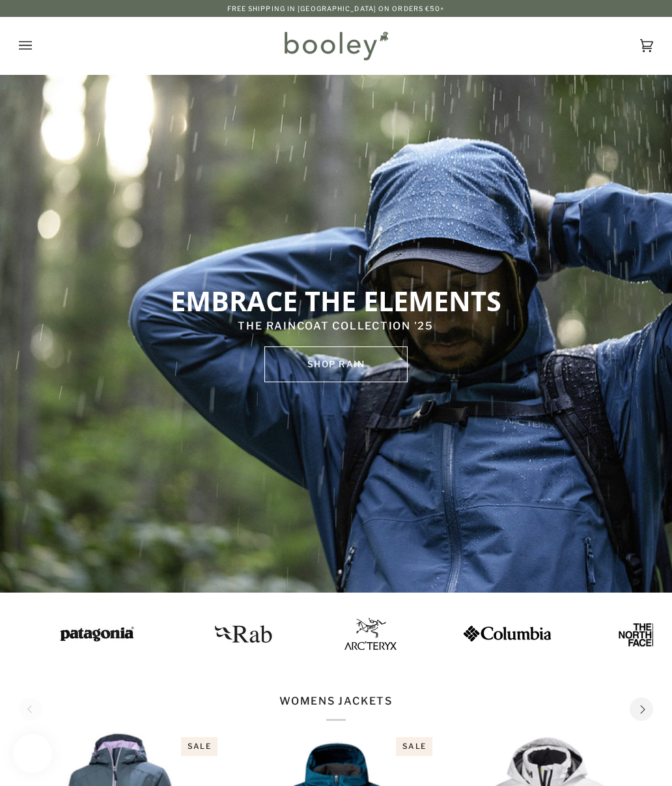 Image resolution: width=672 pixels, height=786 pixels. What do you see at coordinates (336, 364) in the screenshot?
I see `a: SHOP rain` at bounding box center [336, 364].